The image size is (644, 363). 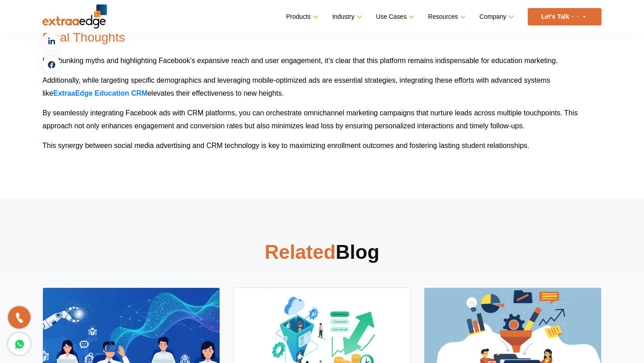 What do you see at coordinates (322, 252) in the screenshot?
I see `h3: Blog` at bounding box center [322, 252].